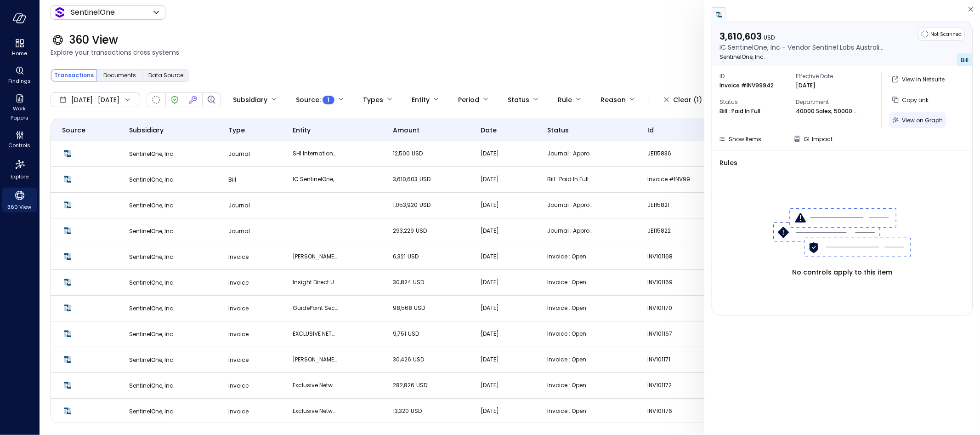  What do you see at coordinates (754, 76) in the screenshot?
I see `span: ID` at bounding box center [754, 76].